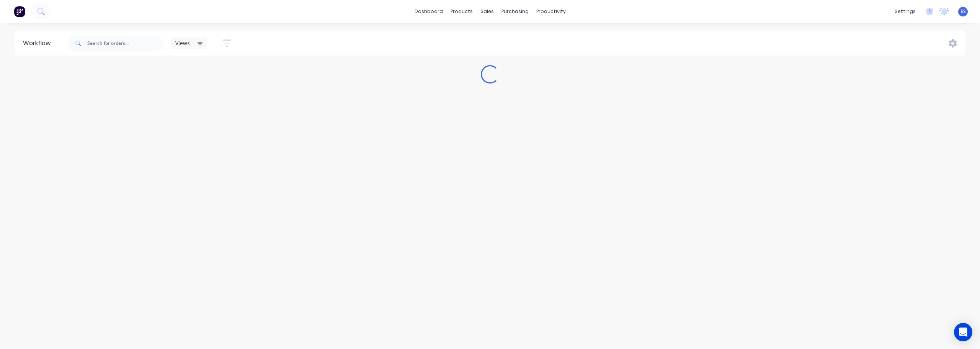  Describe the element at coordinates (19, 11) in the screenshot. I see `img: Factory` at that location.